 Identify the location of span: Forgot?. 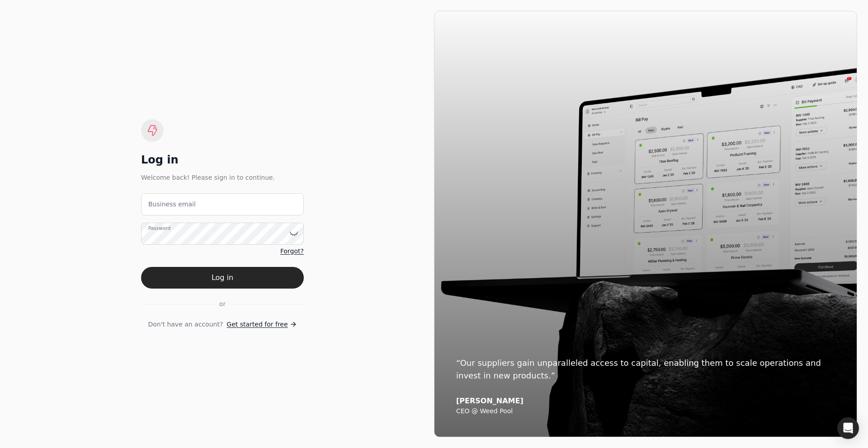
(292, 252).